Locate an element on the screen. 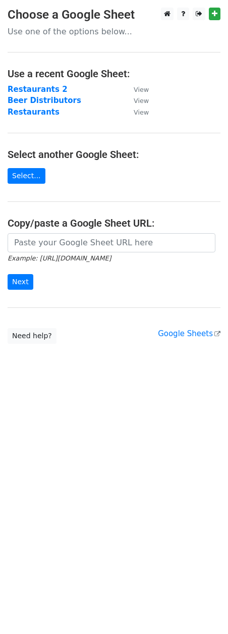 This screenshot has height=634, width=228. h4: Select another Google Sheet: is located at coordinates (114, 154).